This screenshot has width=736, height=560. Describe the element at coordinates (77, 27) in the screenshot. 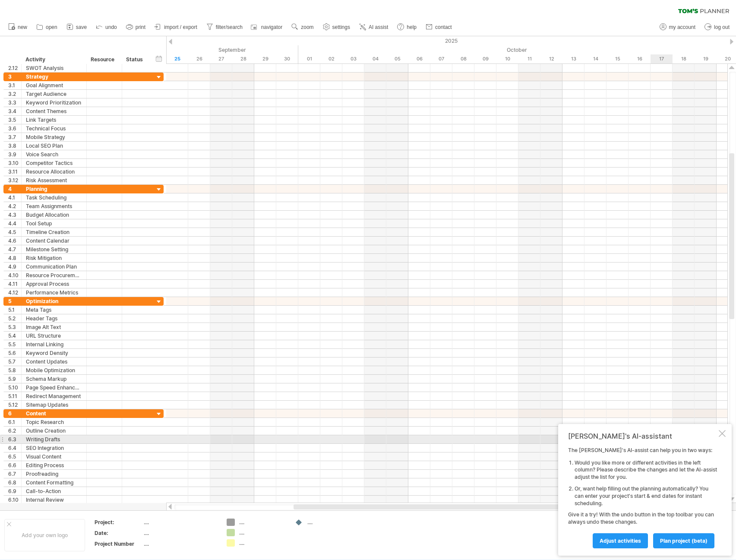

I see `a: save` at that location.